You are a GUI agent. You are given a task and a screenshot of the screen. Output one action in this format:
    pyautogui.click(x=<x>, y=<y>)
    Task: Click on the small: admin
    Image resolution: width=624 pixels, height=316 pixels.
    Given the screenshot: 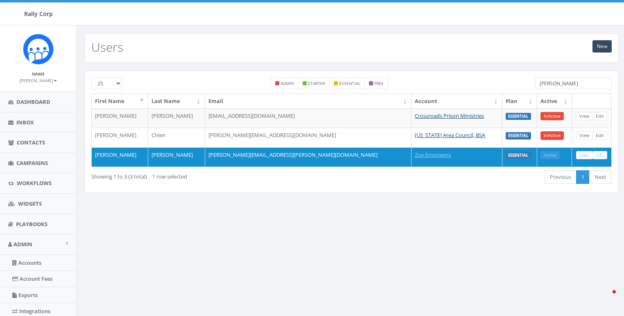 What is the action you would take?
    pyautogui.click(x=287, y=83)
    